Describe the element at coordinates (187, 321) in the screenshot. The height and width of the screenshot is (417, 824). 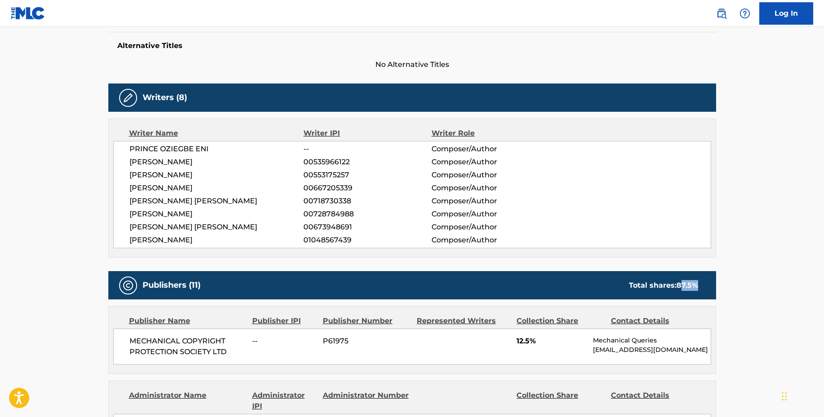
I see `div: Publisher Name` at that location.